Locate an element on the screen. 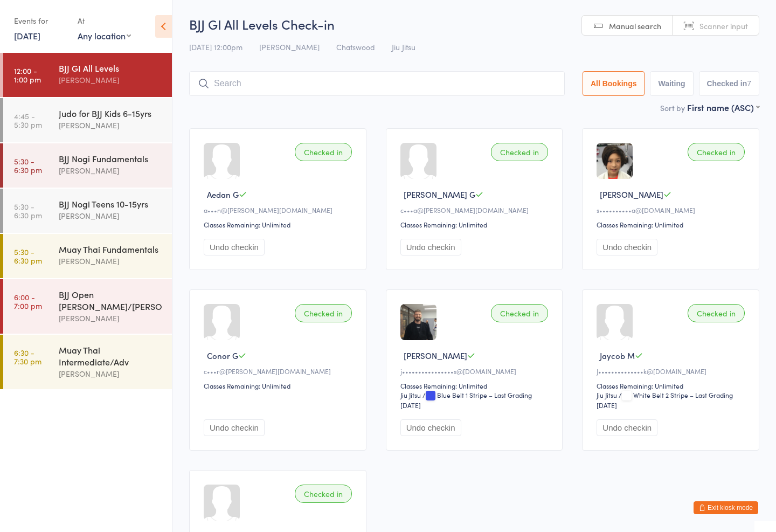 The width and height of the screenshot is (776, 532). div: Muay Thai Fundamentals is located at coordinates (111, 249).